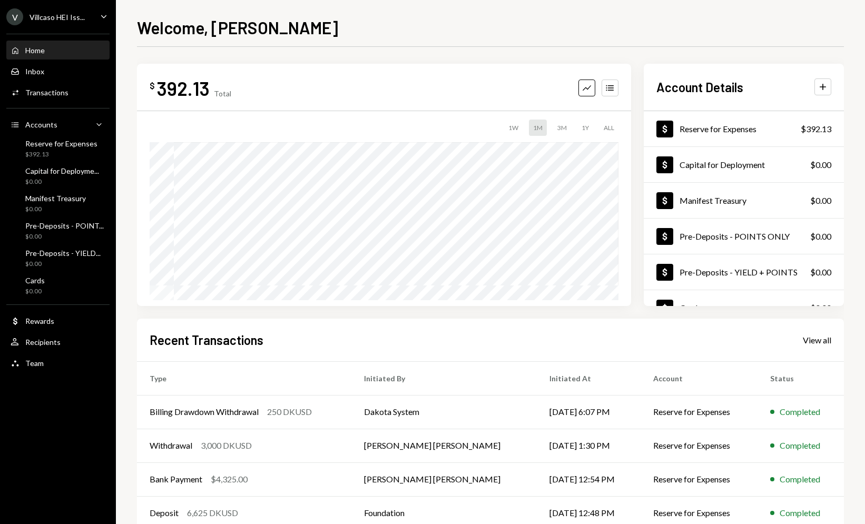 The width and height of the screenshot is (865, 524). I want to click on div: 3,000 DKUSD, so click(226, 446).